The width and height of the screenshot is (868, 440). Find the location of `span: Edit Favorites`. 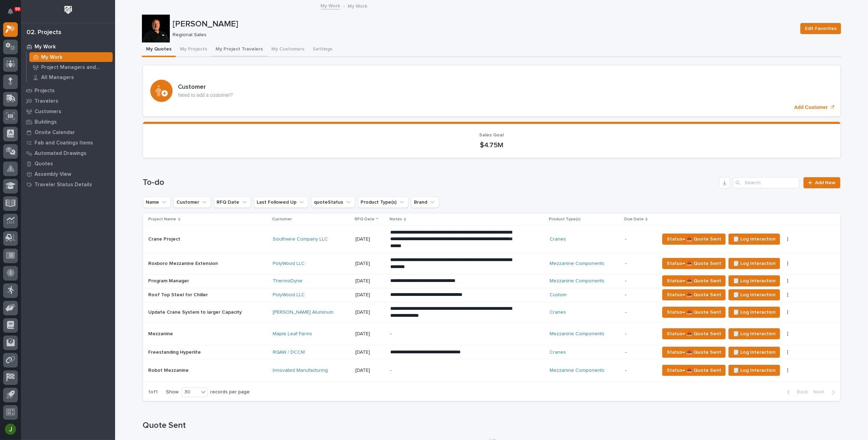

span: Edit Favorites is located at coordinates (821, 29).